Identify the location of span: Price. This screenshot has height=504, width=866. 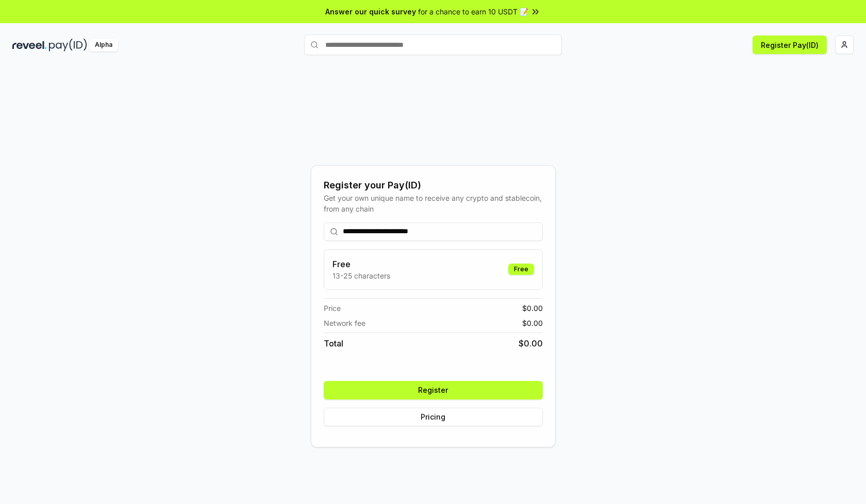
(332, 308).